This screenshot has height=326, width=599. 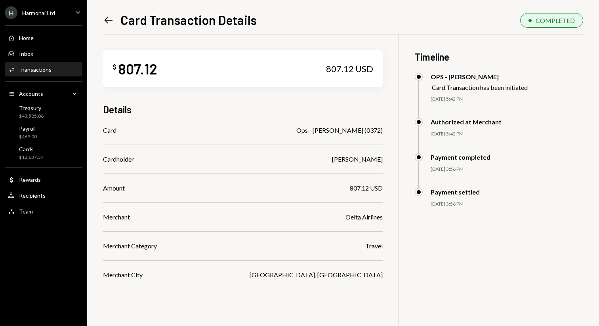 I want to click on div: Delta Airlines, so click(x=364, y=217).